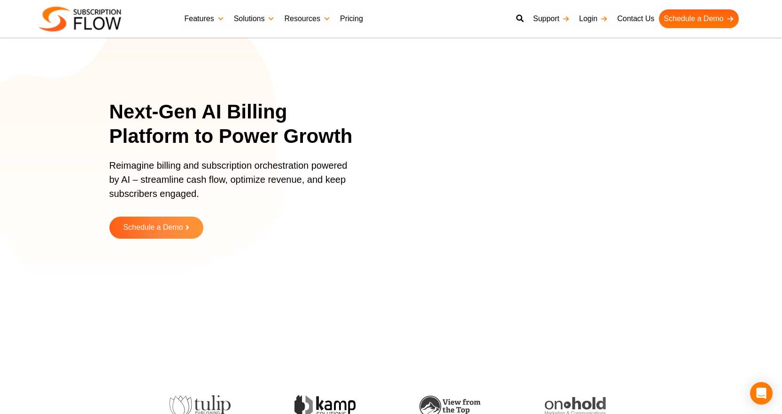  What do you see at coordinates (153, 227) in the screenshot?
I see `span: Schedule a Demo` at bounding box center [153, 227].